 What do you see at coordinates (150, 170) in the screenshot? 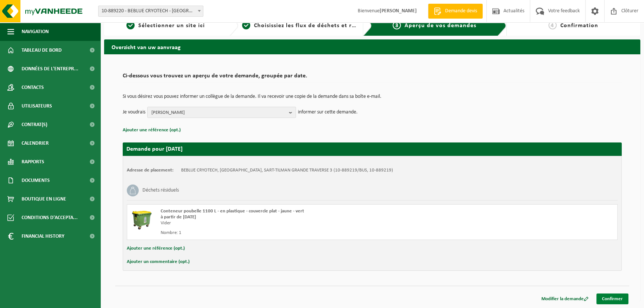
I see `strong: Adresse de placement:` at bounding box center [150, 170].